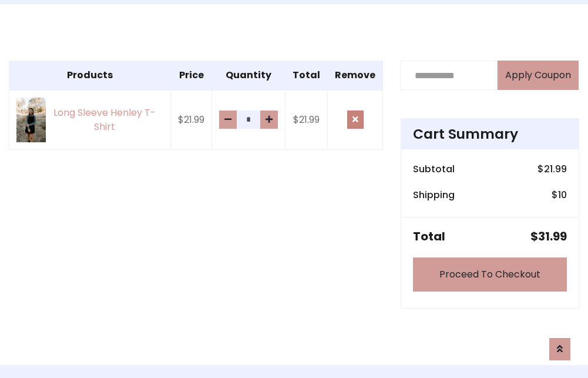  I want to click on th: Total, so click(307, 76).